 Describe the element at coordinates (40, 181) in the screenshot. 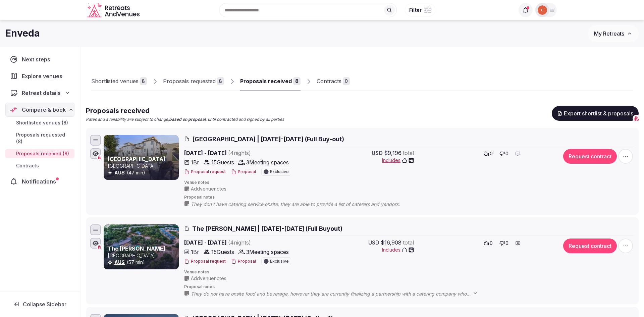

I see `a: Notifications` at that location.